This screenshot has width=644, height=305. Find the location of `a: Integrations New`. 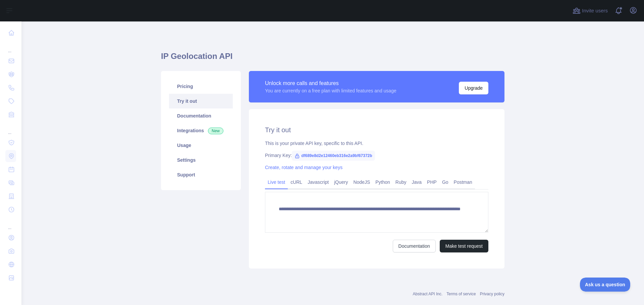

a: Integrations New is located at coordinates (201, 130).